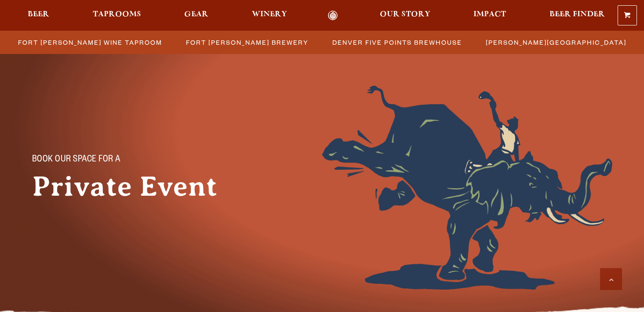 The height and width of the screenshot is (312, 644). I want to click on a: Our Story, so click(404, 15).